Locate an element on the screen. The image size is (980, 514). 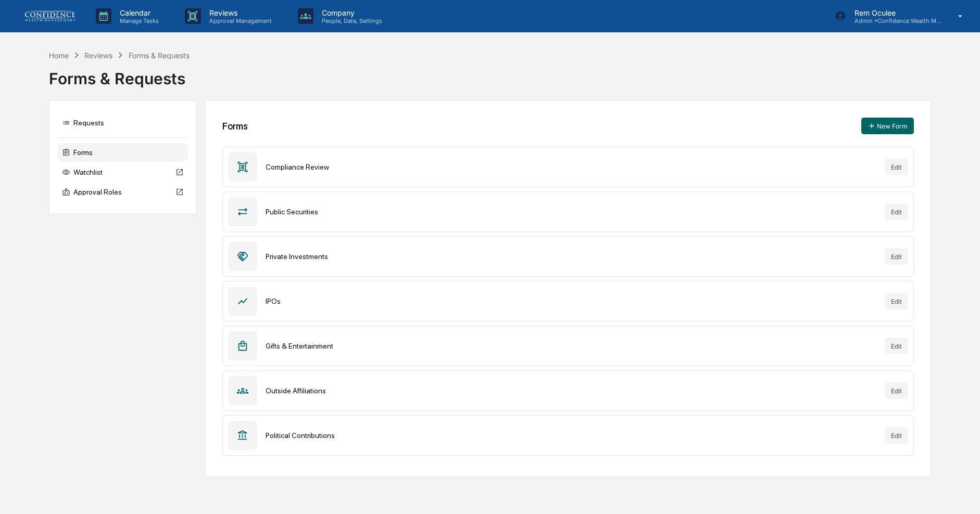
p: People, Data, Settings is located at coordinates (351, 21).